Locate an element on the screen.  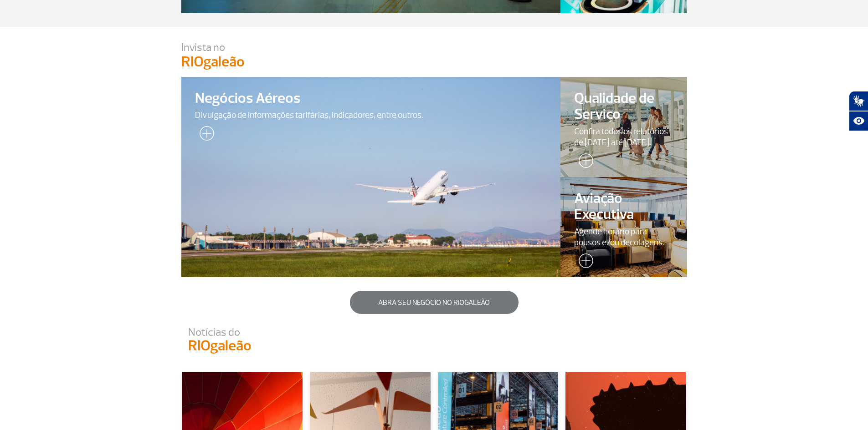
a: Negócios AéreosDivulgação de informações tarifárias, indicadores, entre outros. is located at coordinates (371, 177).